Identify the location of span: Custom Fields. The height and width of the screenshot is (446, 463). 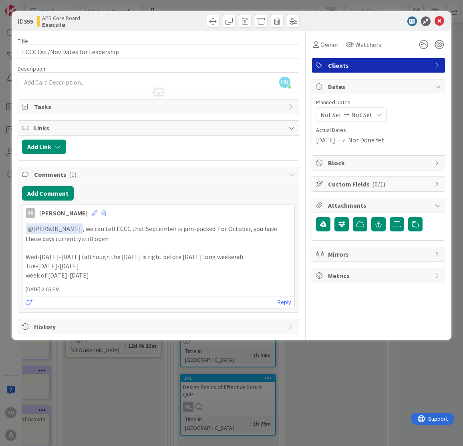
(380, 184).